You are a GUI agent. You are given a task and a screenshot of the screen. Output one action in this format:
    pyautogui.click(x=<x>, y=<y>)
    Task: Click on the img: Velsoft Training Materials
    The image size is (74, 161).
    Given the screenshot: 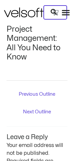 What is the action you would take?
    pyautogui.click(x=24, y=12)
    